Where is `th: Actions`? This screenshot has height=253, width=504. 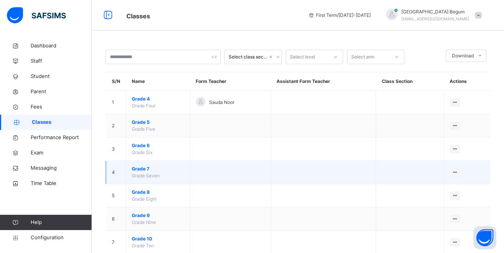
th: Actions is located at coordinates (466, 82).